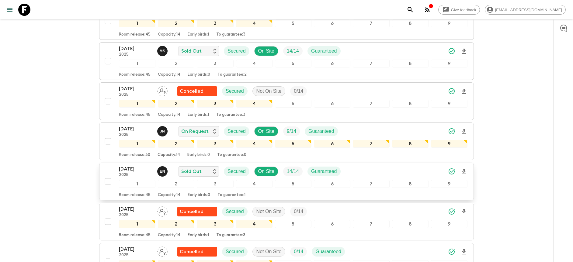 The height and width of the screenshot is (262, 573). What do you see at coordinates (163, 171) in the screenshot?
I see `button: EN` at bounding box center [163, 171].